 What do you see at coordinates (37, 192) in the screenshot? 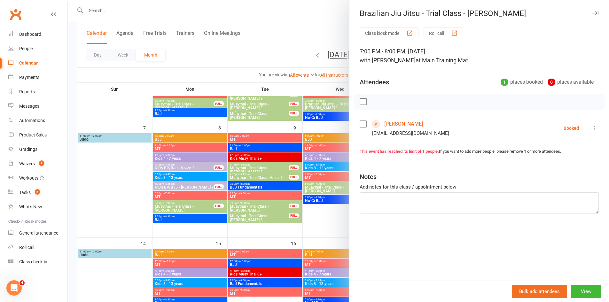
I see `span: 5` at bounding box center [37, 192].